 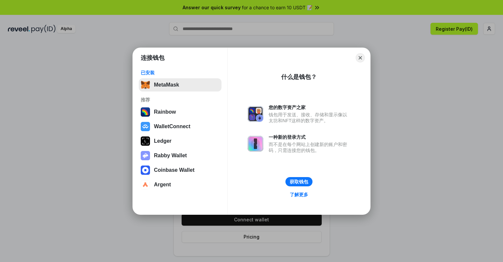 What do you see at coordinates (180, 100) in the screenshot?
I see `div: 推荐` at bounding box center [180, 100].